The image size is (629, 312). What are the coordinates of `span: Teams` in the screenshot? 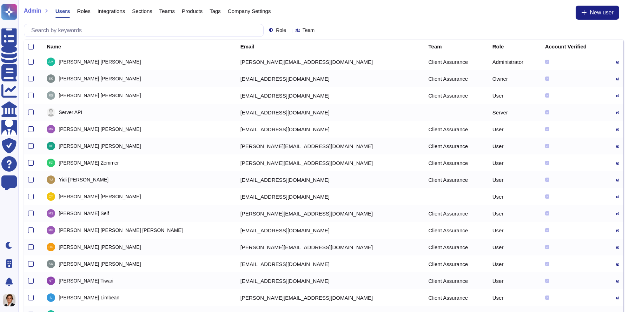 It's located at (167, 11).